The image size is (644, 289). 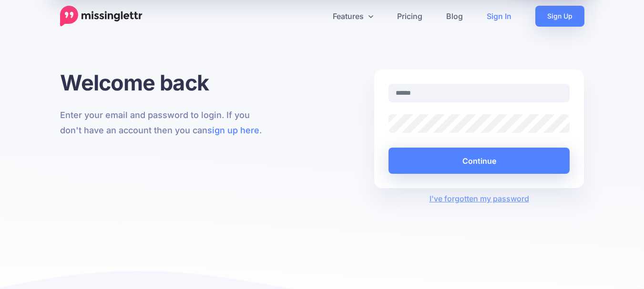 I want to click on button: Continue, so click(x=479, y=160).